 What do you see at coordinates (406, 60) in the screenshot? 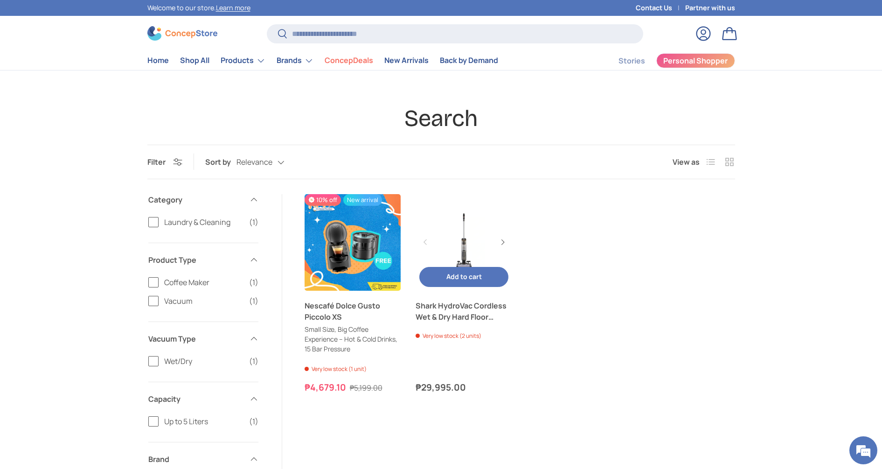
I see `a: New Arrivals` at bounding box center [406, 60].